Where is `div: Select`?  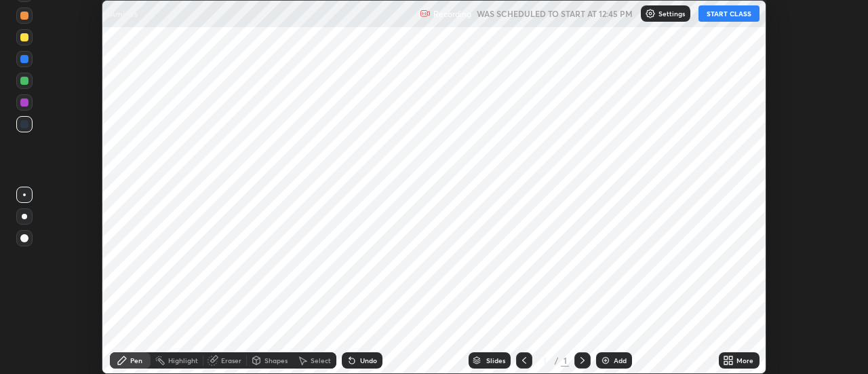 div: Select is located at coordinates (321, 360).